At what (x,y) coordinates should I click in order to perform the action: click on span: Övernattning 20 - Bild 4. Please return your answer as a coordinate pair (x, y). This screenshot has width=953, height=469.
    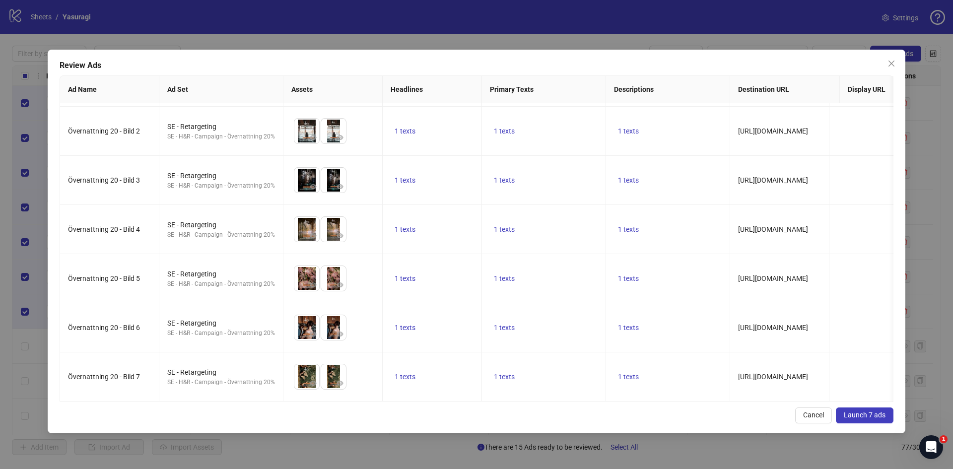
    Looking at the image, I should click on (104, 229).